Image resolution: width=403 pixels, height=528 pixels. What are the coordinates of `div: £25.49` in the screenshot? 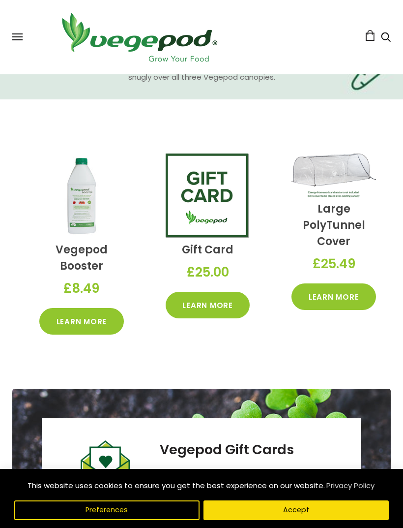 It's located at (334, 264).